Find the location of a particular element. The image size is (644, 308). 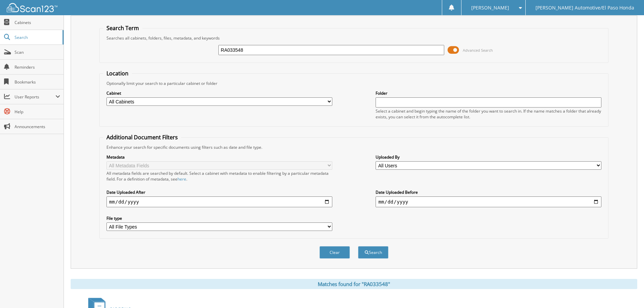

div: Enhance your search for specific documents using filters such as date and file type. is located at coordinates (354, 147).